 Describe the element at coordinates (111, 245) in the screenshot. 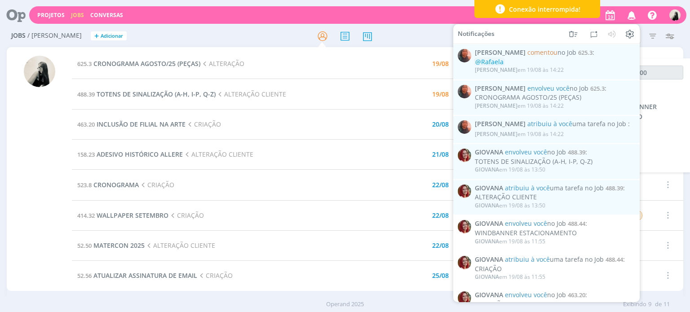

I see `a: 52.50MATERCON 2025` at that location.